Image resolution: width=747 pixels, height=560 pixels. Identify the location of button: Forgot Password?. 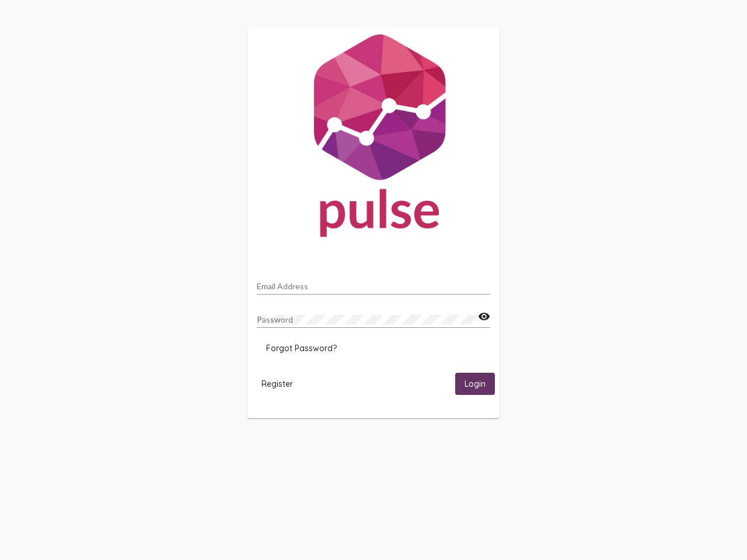
(301, 348).